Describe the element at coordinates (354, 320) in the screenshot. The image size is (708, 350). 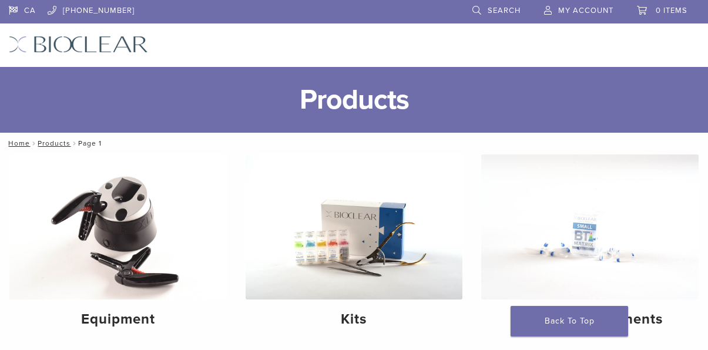
I see `h4: Kits` at that location.